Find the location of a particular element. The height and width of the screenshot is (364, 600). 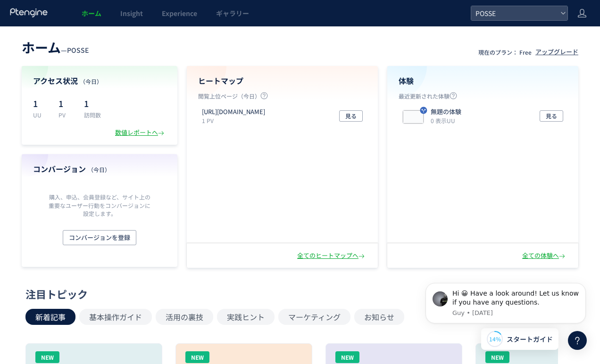

p: 訪問数 is located at coordinates (92, 115).